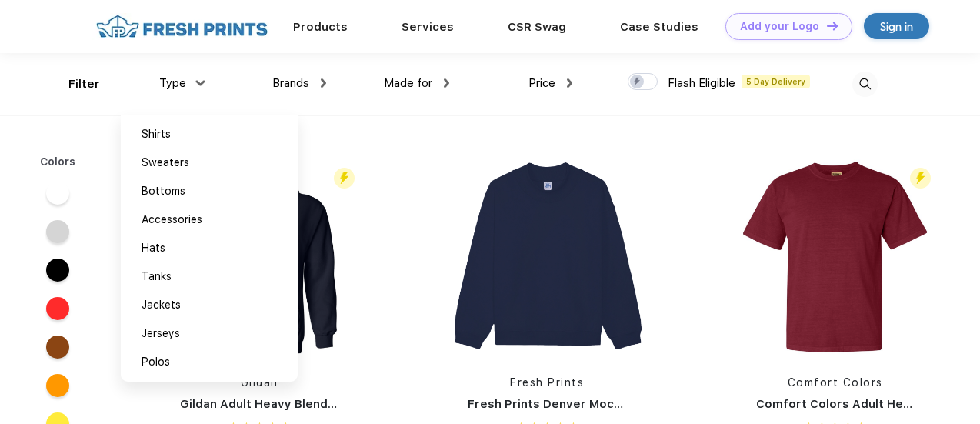 The height and width of the screenshot is (424, 980). Describe the element at coordinates (163, 191) in the screenshot. I see `div: Bottoms` at that location.